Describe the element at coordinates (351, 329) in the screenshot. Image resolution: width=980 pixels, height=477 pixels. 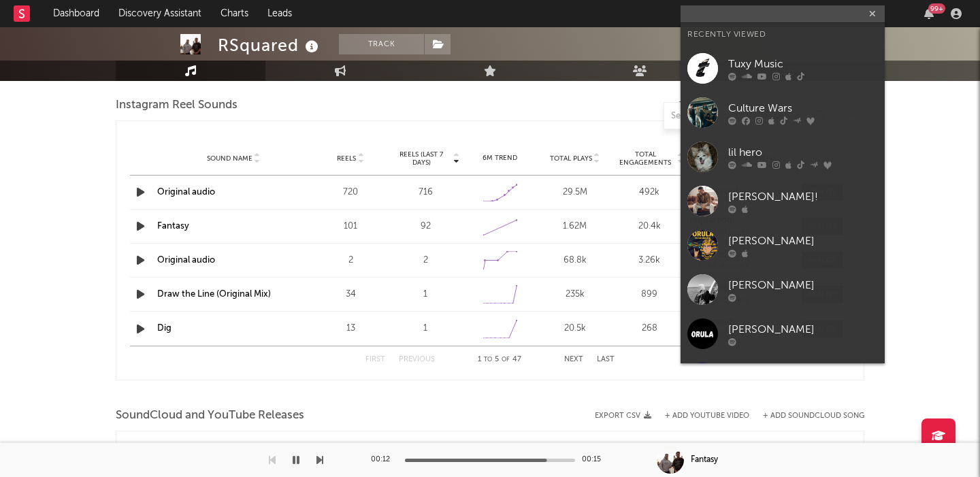
I see `div: 13` at that location.